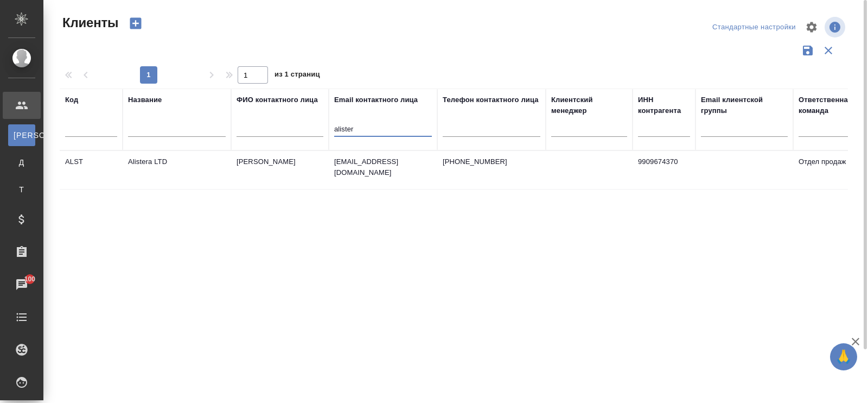 The height and width of the screenshot is (403, 868). I want to click on span: из 1 страниц, so click(297, 76).